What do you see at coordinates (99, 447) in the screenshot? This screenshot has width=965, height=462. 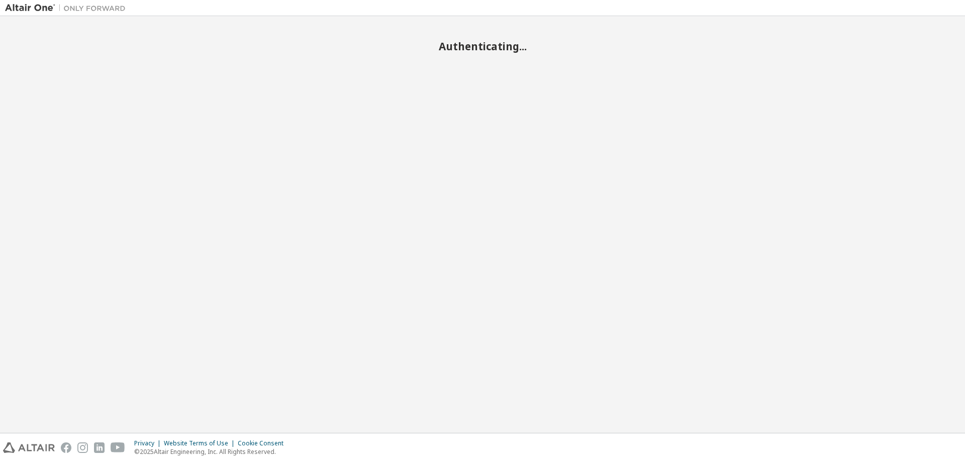 I see `img: linkedin.svg` at bounding box center [99, 447].